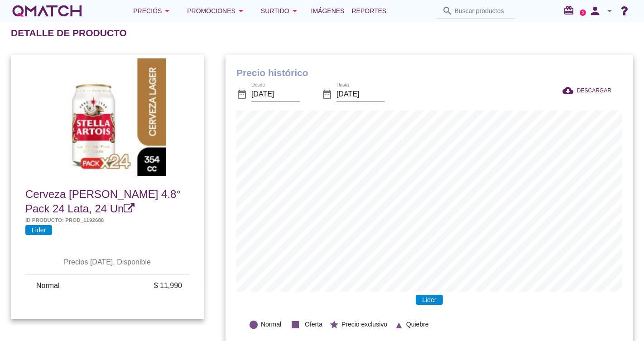 This screenshot has height=341, width=644. I want to click on button: Surtido, so click(281, 11).